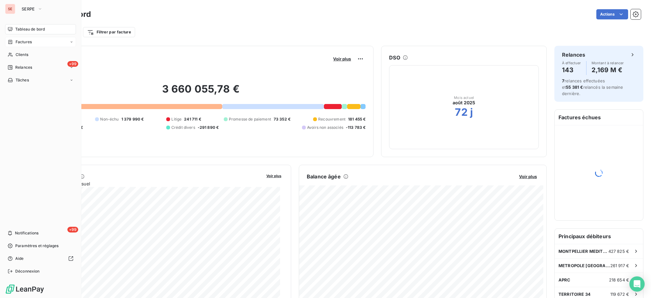  I want to click on a: +99Relances, so click(40, 67).